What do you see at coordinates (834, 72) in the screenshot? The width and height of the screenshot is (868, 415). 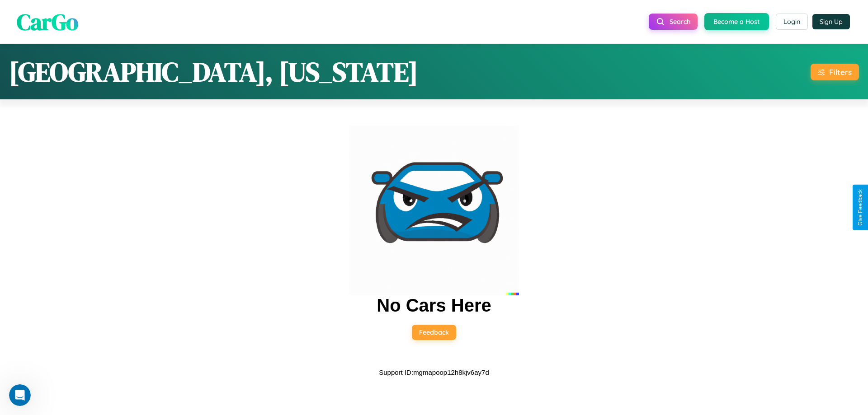 I see `button: Filters` at bounding box center [834, 72].